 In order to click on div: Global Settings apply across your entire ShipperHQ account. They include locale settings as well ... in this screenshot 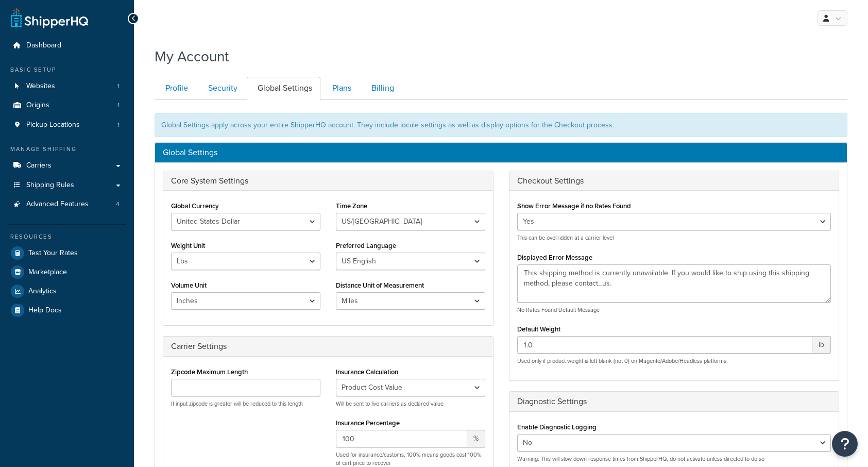, I will do `click(501, 125)`.